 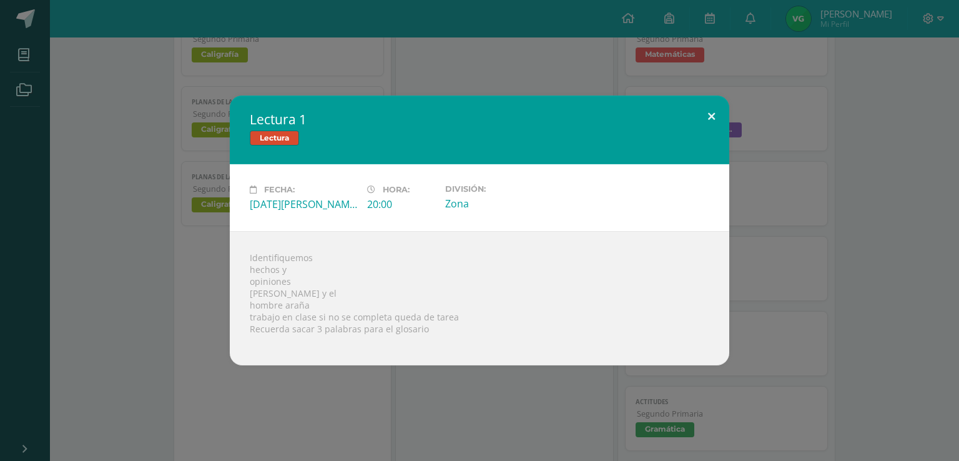 I want to click on label: División:, so click(x=499, y=188).